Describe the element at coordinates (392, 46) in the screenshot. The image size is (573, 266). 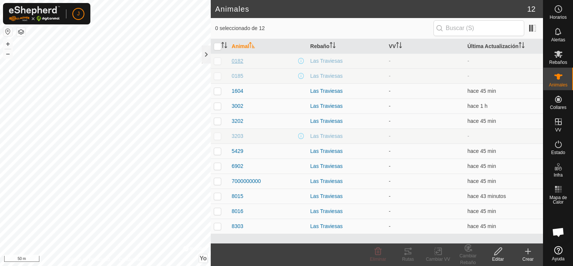
I see `font: VV` at that location.